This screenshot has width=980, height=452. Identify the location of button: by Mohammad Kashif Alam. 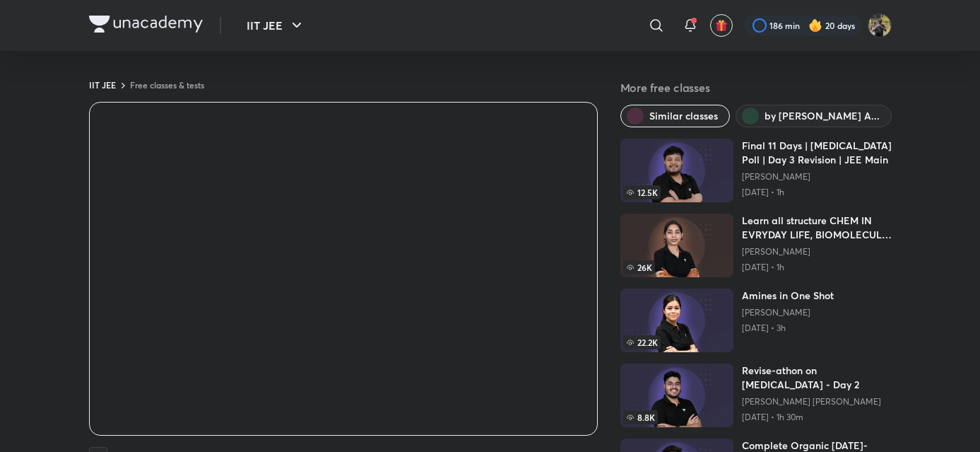
(813, 116).